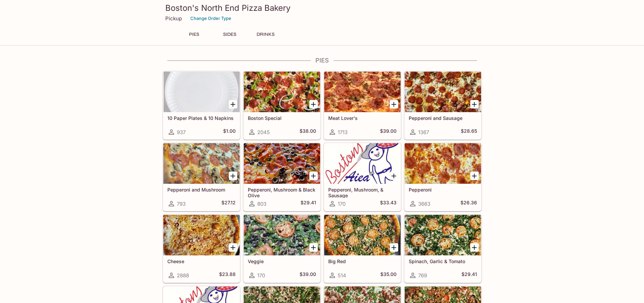 This screenshot has height=303, width=644. I want to click on h5: $33.43, so click(388, 204).